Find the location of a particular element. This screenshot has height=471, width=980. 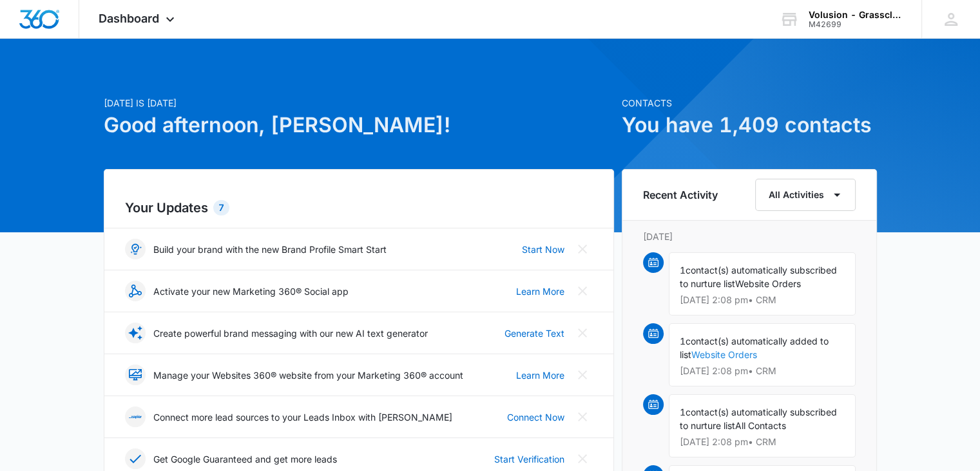

span: contact(s) automatically added to list is located at coordinates (754, 347).